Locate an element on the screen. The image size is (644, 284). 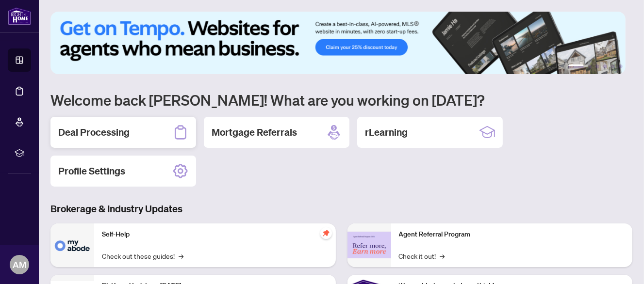
button: 5 is located at coordinates (613, 66).